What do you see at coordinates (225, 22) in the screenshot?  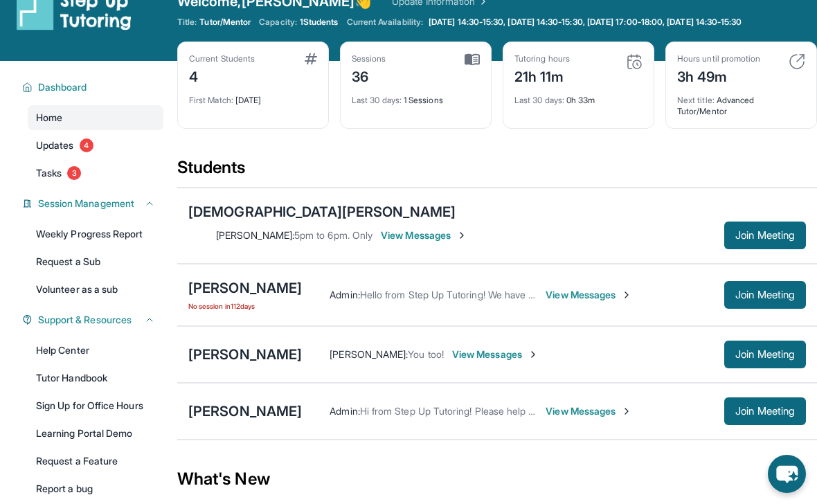 I see `span: Tutor/Mentor` at bounding box center [225, 22].